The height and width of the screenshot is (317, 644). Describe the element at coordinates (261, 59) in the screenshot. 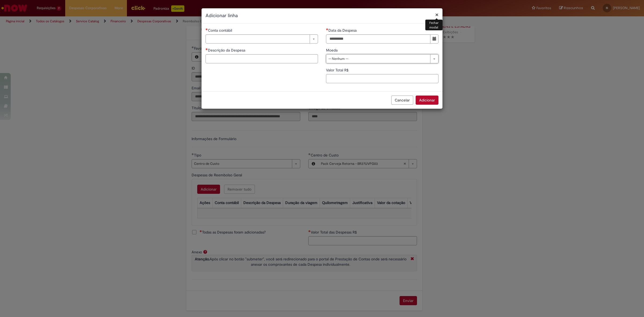

I see `input: Descrição da Despesa` at that location.